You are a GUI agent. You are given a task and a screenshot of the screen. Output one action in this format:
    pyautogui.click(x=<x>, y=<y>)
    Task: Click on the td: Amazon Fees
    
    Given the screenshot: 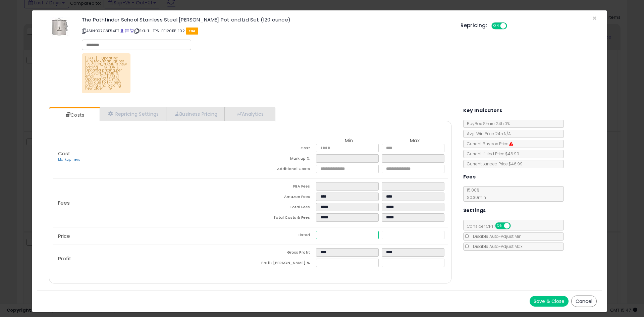 What is the action you would take?
    pyautogui.click(x=283, y=198)
    